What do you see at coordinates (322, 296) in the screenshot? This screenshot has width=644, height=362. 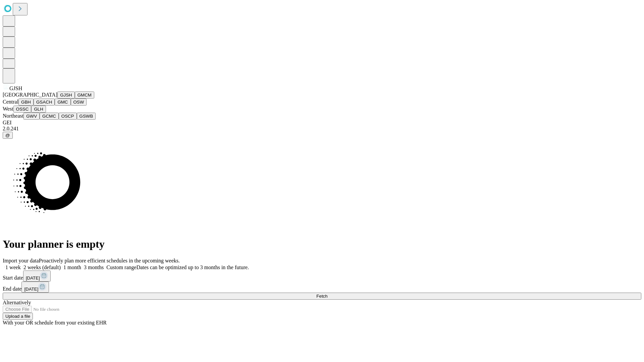 I see `span: Fetch` at bounding box center [322, 296].